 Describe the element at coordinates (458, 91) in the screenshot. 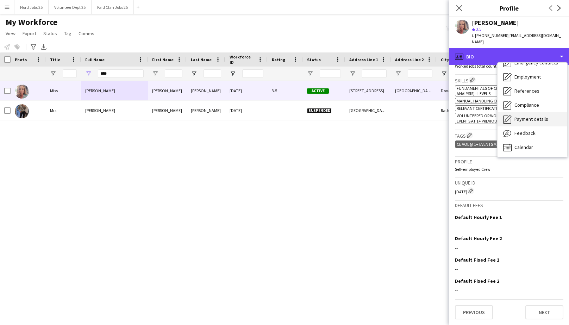

I see `div: Donacarney` at that location.